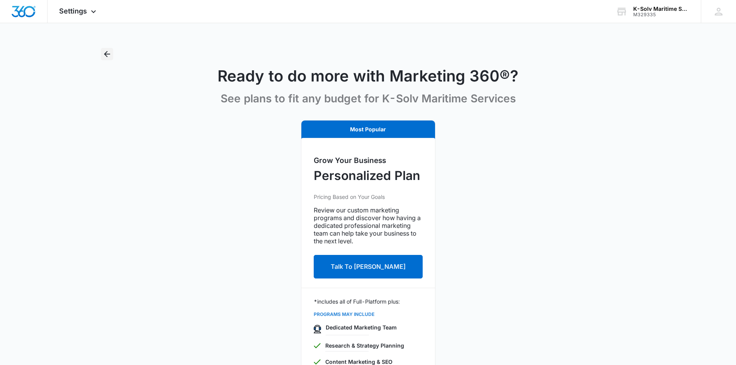 The width and height of the screenshot is (736, 365). What do you see at coordinates (374, 327) in the screenshot?
I see `p: Dedicated Marketing Team` at bounding box center [374, 327].